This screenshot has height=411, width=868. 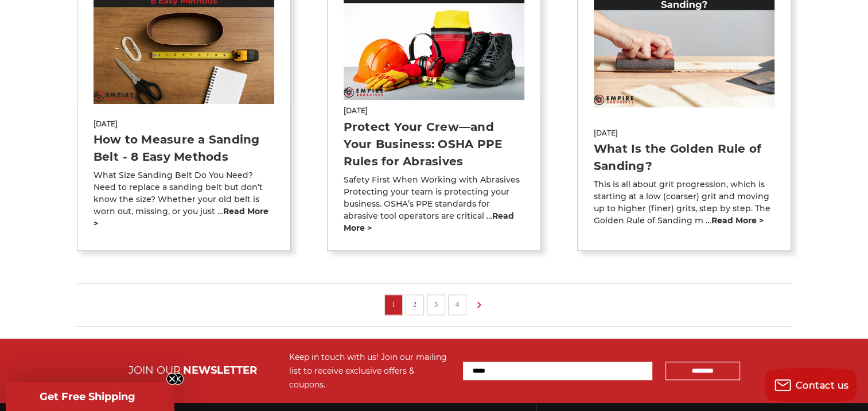 What do you see at coordinates (678, 157) in the screenshot?
I see `a: What Is the Golden Rule of Sanding?` at bounding box center [678, 157].